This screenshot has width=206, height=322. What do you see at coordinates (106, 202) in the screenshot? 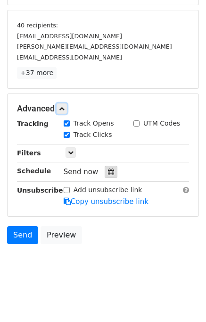
I see `a: Copy unsubscribe link` at bounding box center [106, 202].